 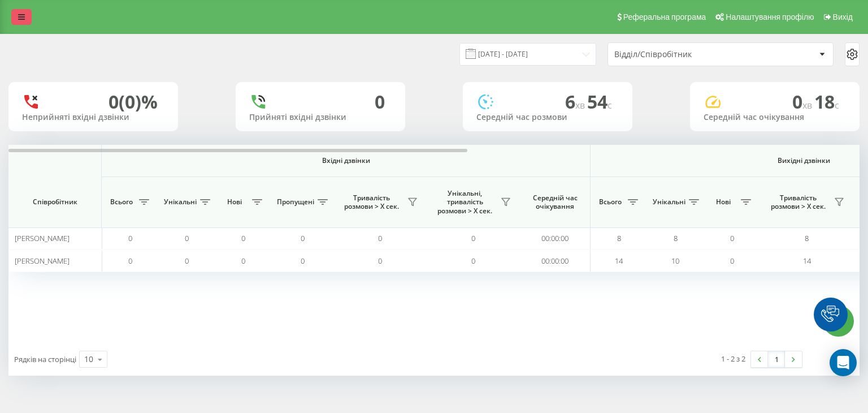 What do you see at coordinates (54, 202) in the screenshot?
I see `span: Співробітник` at bounding box center [54, 202].